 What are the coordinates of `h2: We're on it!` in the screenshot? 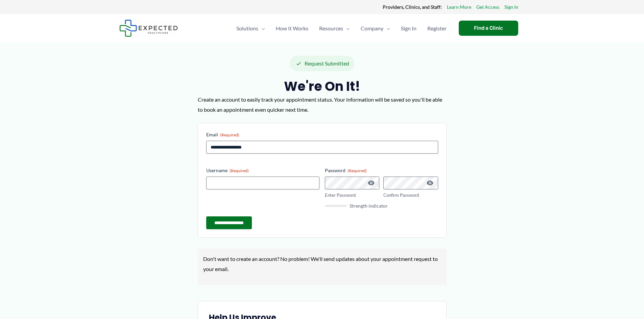 It's located at (322, 87).